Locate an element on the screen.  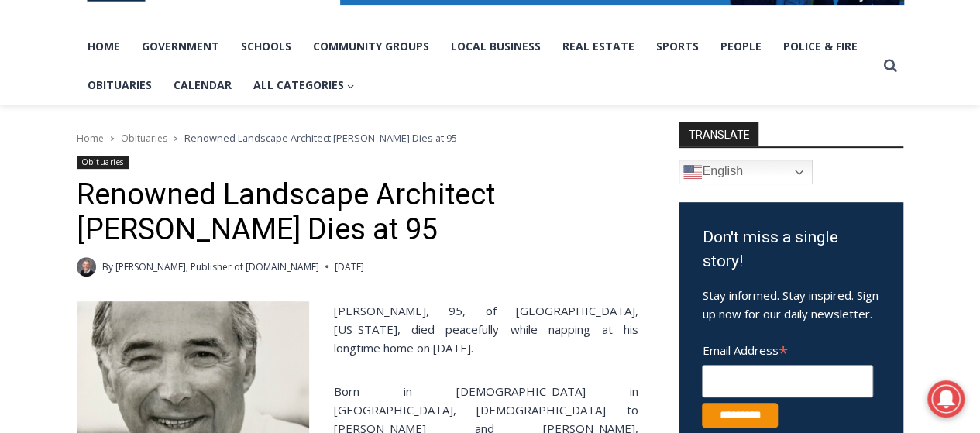
a: Sports is located at coordinates (677, 47).